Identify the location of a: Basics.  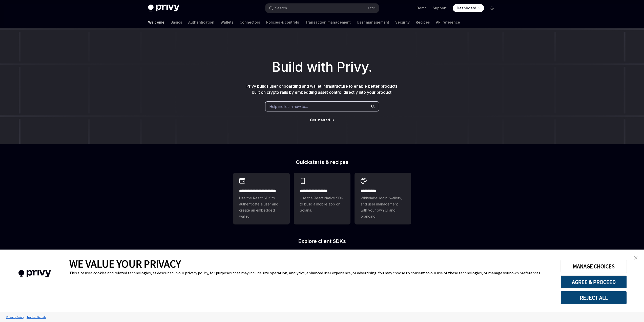
(177, 22).